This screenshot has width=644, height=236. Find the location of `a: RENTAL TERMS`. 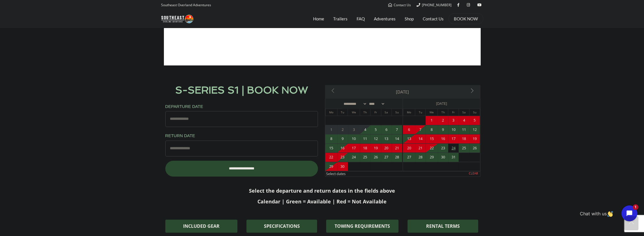

a: RENTAL TERMS is located at coordinates (443, 226).